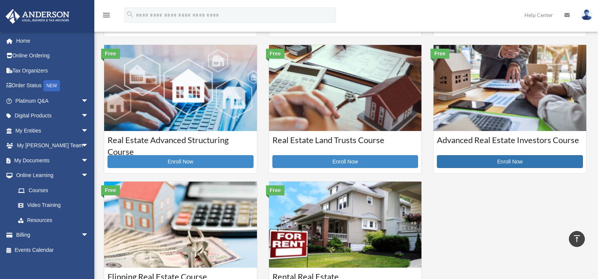 This screenshot has height=279, width=598. I want to click on a: Billingarrow_drop_down, so click(52, 235).